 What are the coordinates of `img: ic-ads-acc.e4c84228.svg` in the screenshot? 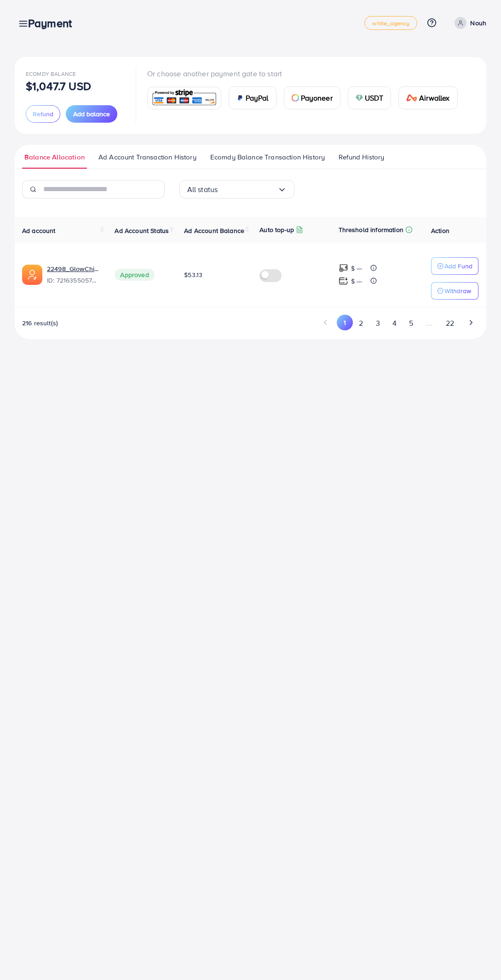 It's located at (32, 275).